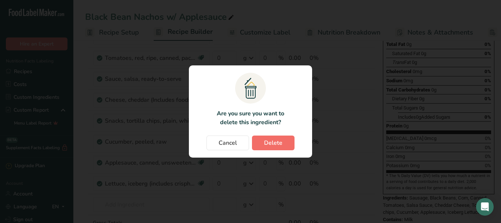 The width and height of the screenshot is (501, 223). What do you see at coordinates (273, 143) in the screenshot?
I see `button: Delete` at bounding box center [273, 143].